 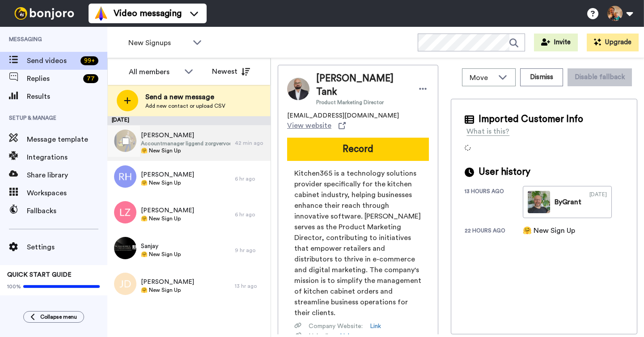 I want to click on span: Send a new message, so click(x=185, y=97).